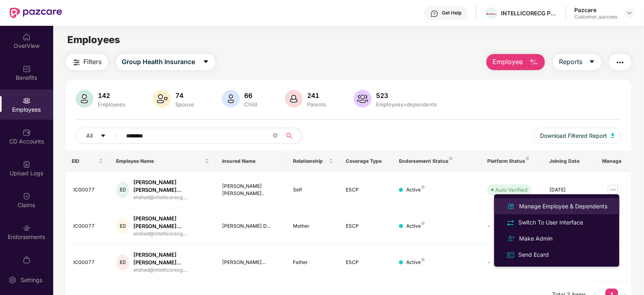  What do you see at coordinates (629, 13) in the screenshot?
I see `img: svg+xml;base64,PHN2ZyBpZD0iRHJvcGRvd24tMzJ4MzIiIHhtbG5zPSJodHRwOi8vd3d3LnczLm9yZy8yMDAwL3N2ZyIgd2...` at bounding box center [629, 13].